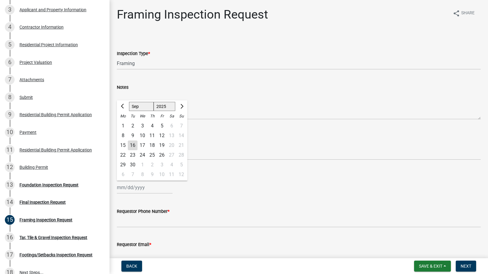  What do you see at coordinates (431, 266) in the screenshot?
I see `span: Save & Exit` at bounding box center [431, 266].